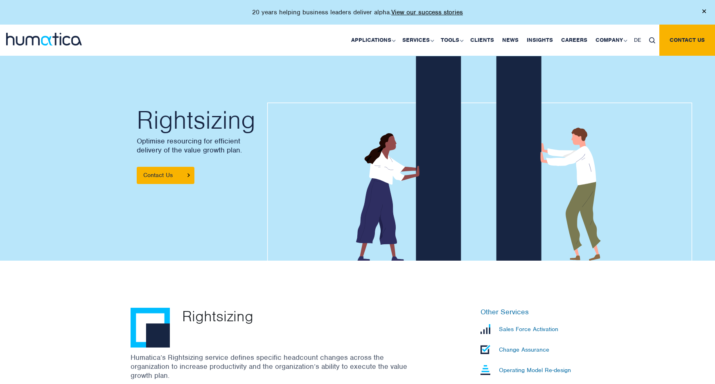 The width and height of the screenshot is (715, 384). What do you see at coordinates (482, 40) in the screenshot?
I see `a: Clients` at bounding box center [482, 40].